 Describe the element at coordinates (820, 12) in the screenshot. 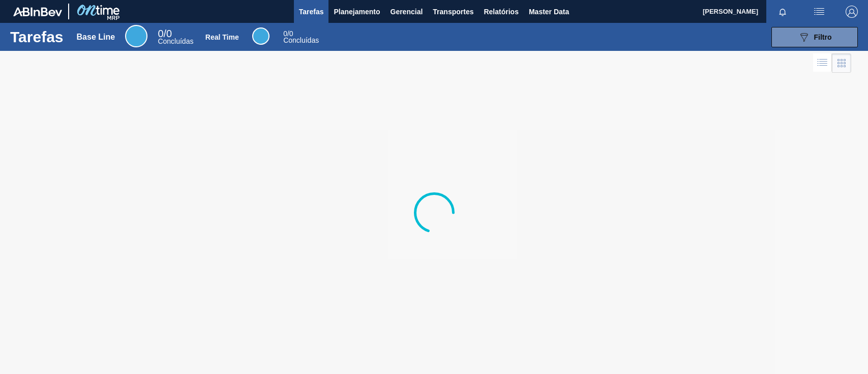

I see `img: userActions` at that location.